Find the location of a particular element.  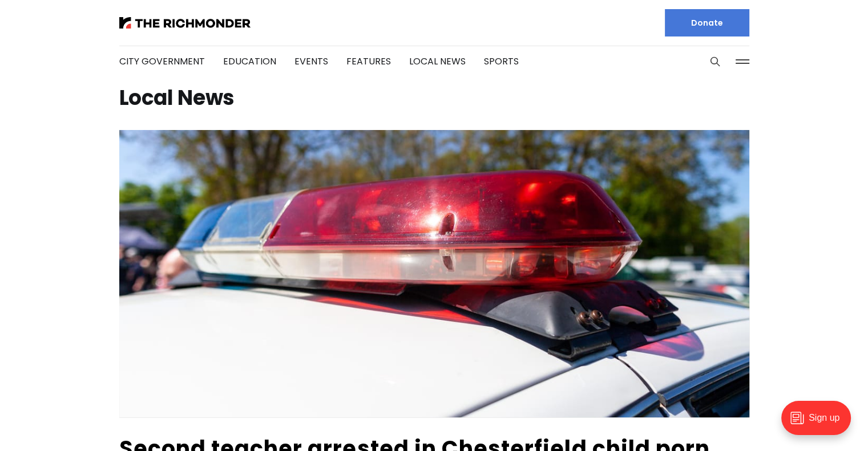

a: Donate is located at coordinates (707, 23).